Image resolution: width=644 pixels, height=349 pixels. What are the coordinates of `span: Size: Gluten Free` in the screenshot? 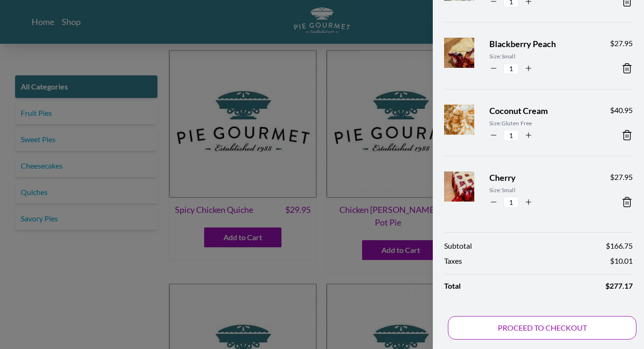 It's located at (542, 124).